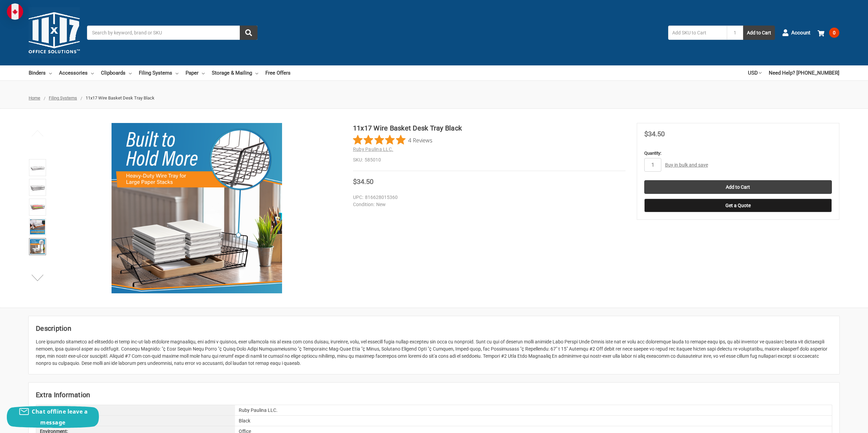  Describe the element at coordinates (76, 73) in the screenshot. I see `a: Accessories` at that location.